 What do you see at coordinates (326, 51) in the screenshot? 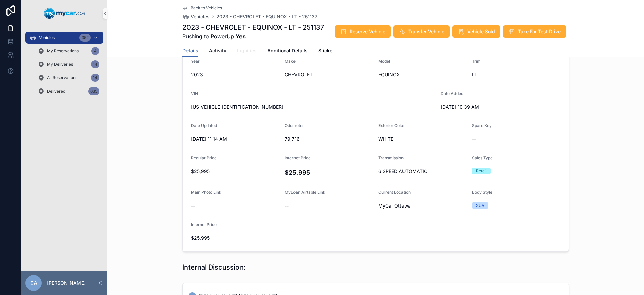
I see `a: Sticker` at bounding box center [326, 51].